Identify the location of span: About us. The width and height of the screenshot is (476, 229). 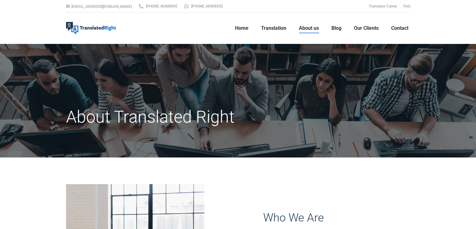
(309, 28).